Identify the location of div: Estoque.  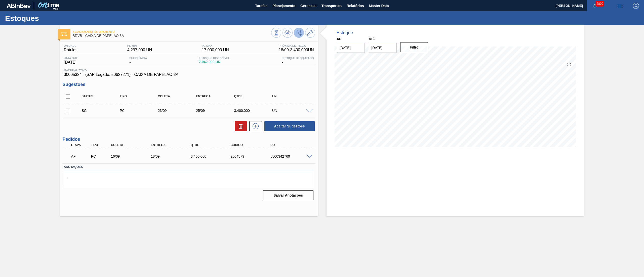
(345, 33).